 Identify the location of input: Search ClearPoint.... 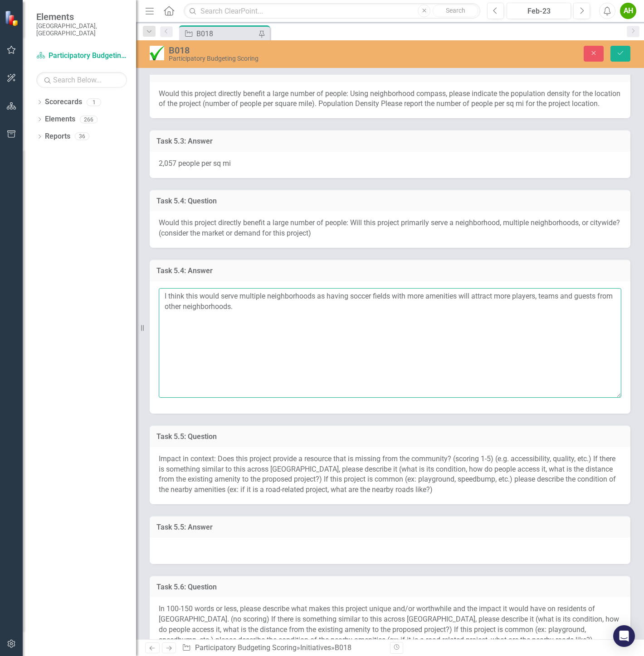
(332, 11).